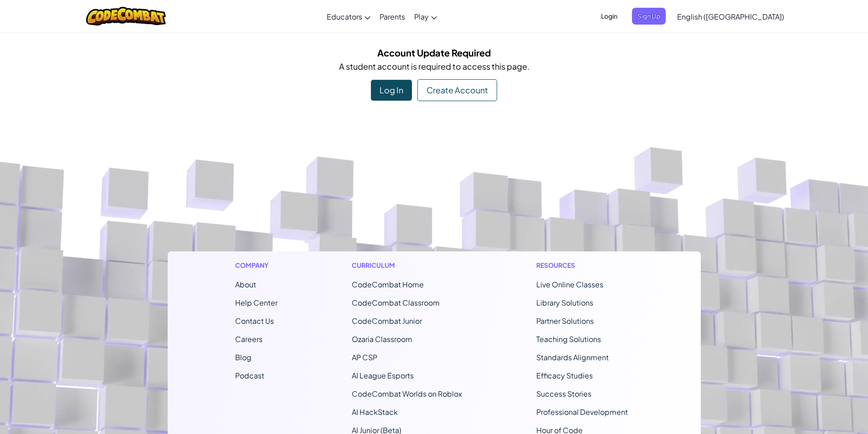 The image size is (868, 434). I want to click on span: Educators, so click(345, 16).